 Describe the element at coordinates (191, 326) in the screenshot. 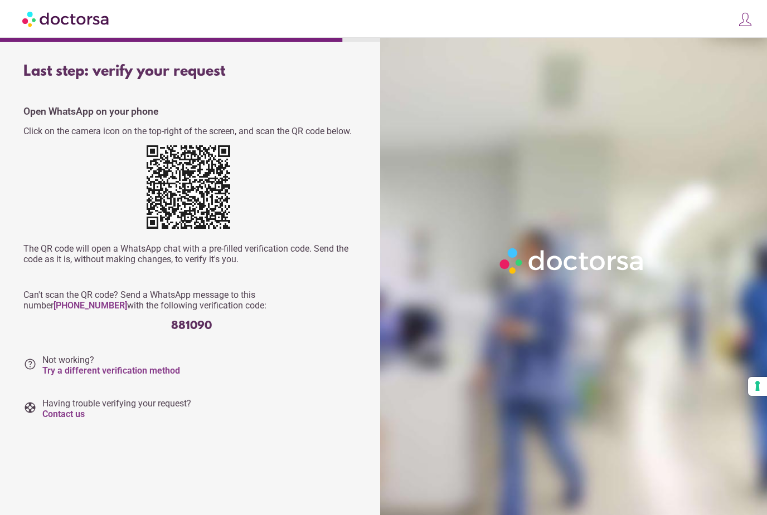

I see `div: 881090` at that location.